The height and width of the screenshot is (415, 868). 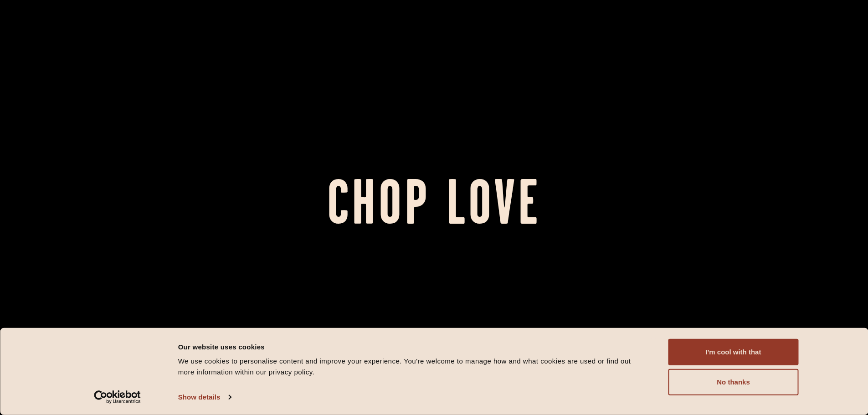 I want to click on button: No thanks, so click(x=733, y=382).